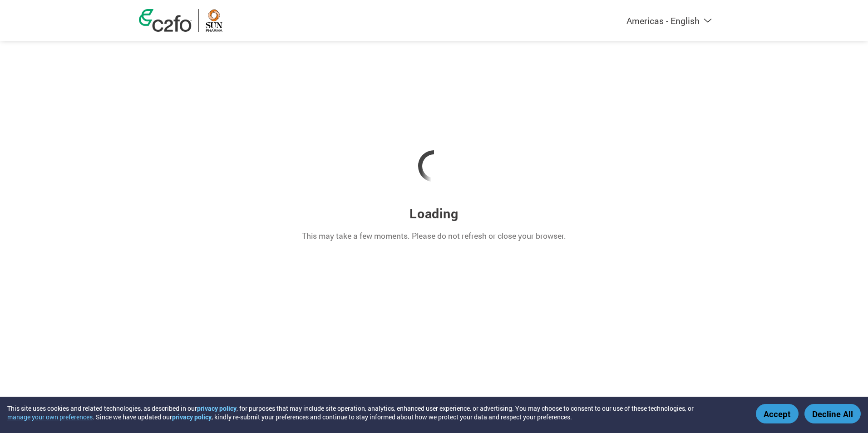 Image resolution: width=868 pixels, height=433 pixels. I want to click on h3: Loading, so click(433, 213).